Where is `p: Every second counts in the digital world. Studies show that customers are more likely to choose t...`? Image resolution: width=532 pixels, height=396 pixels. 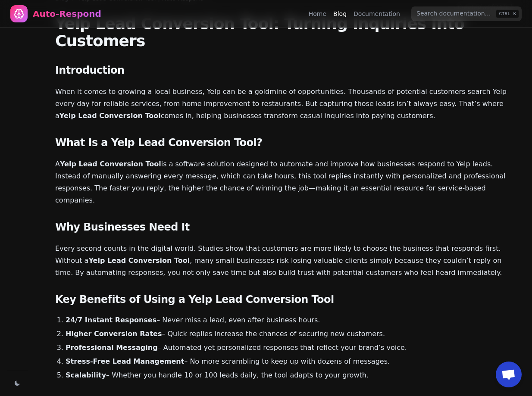
p: Every second counts in the digital world. Studies show that customers are more likely to choose t... is located at coordinates (283, 261).